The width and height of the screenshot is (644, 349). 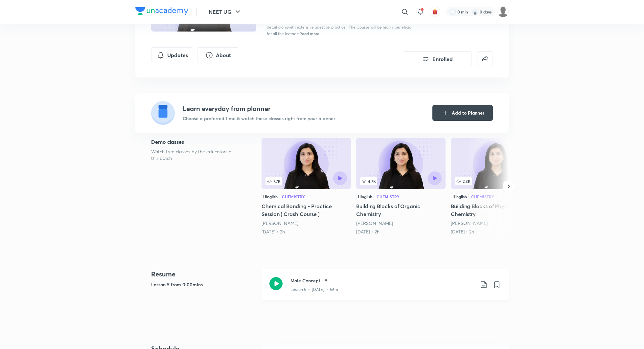 What do you see at coordinates (196, 155) in the screenshot?
I see `p: Watch free classes by the educators of this batch` at bounding box center [196, 155].